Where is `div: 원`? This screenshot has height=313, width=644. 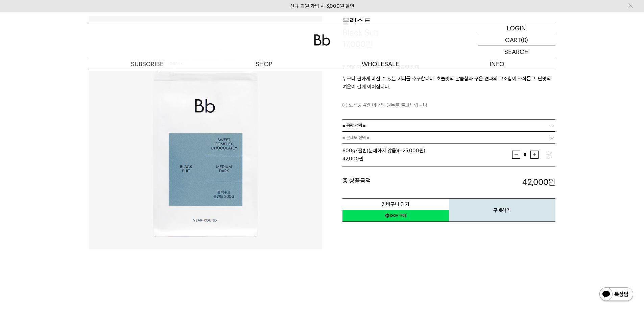 div: 원 is located at coordinates (428, 159).